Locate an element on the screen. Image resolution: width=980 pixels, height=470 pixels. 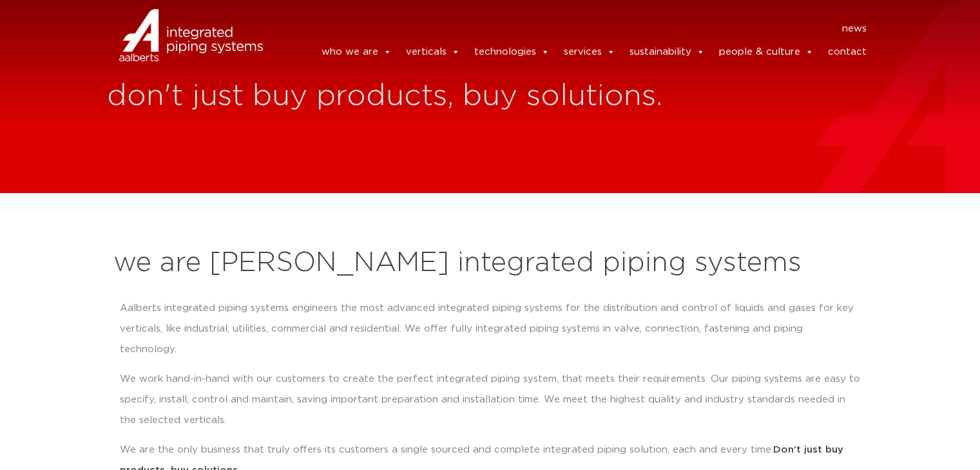
a: sustainability is located at coordinates (667, 52).